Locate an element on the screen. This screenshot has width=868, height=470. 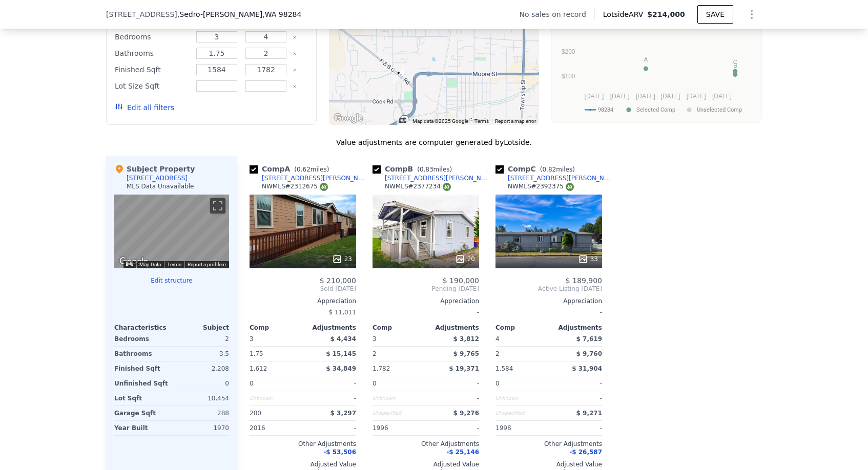
span: 0.62 is located at coordinates (303, 169).